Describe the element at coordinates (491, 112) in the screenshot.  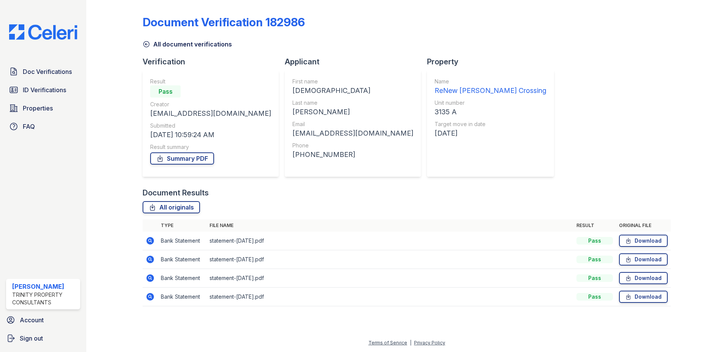
I see `div: 3135 A` at that location.